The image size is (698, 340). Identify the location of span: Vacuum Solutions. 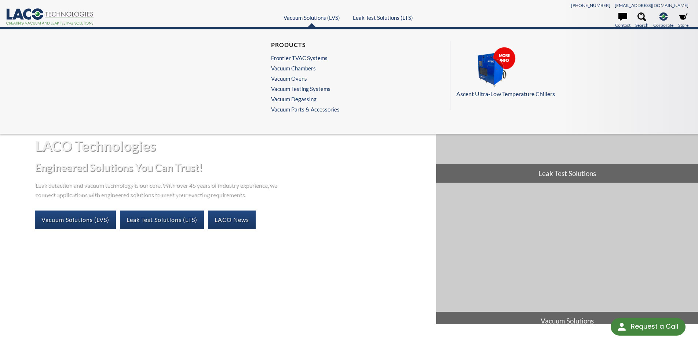
(567, 321).